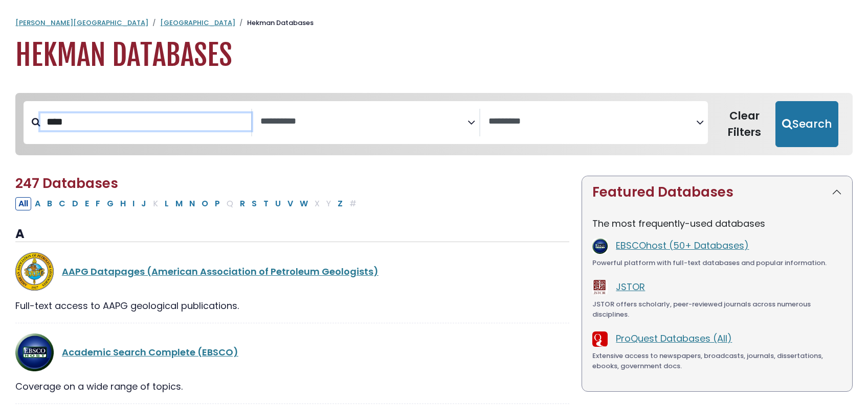  Describe the element at coordinates (167, 204) in the screenshot. I see `button: Filter Results L` at that location.